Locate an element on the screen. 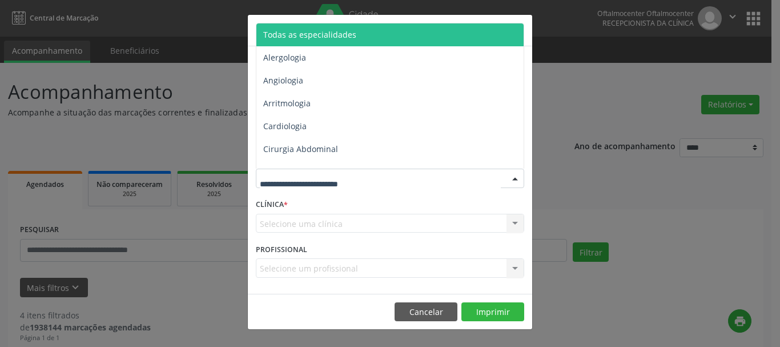  span: Cirurgia Abdominal is located at coordinates (301, 149).